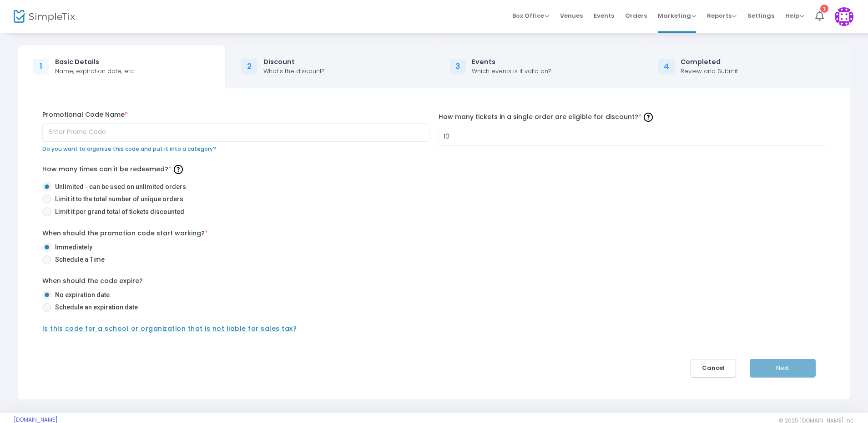 The image size is (868, 423). I want to click on div: Basic Details, so click(94, 62).